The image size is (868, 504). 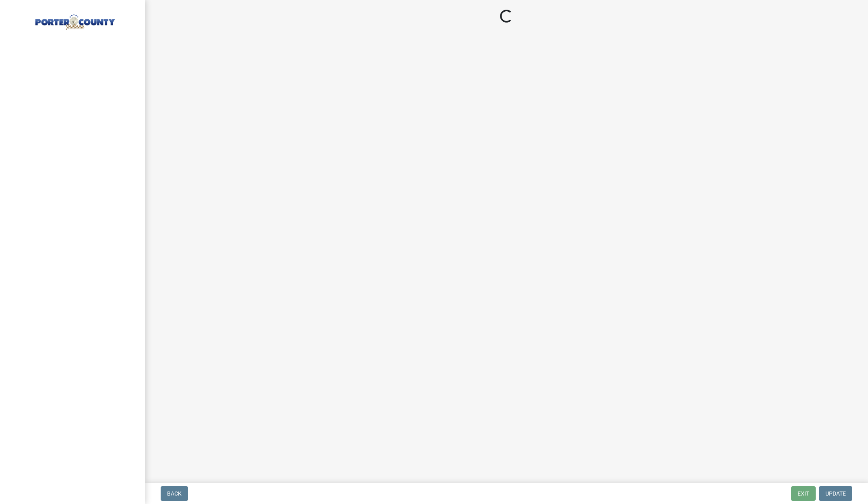 What do you see at coordinates (803, 493) in the screenshot?
I see `button: Exit` at bounding box center [803, 493].